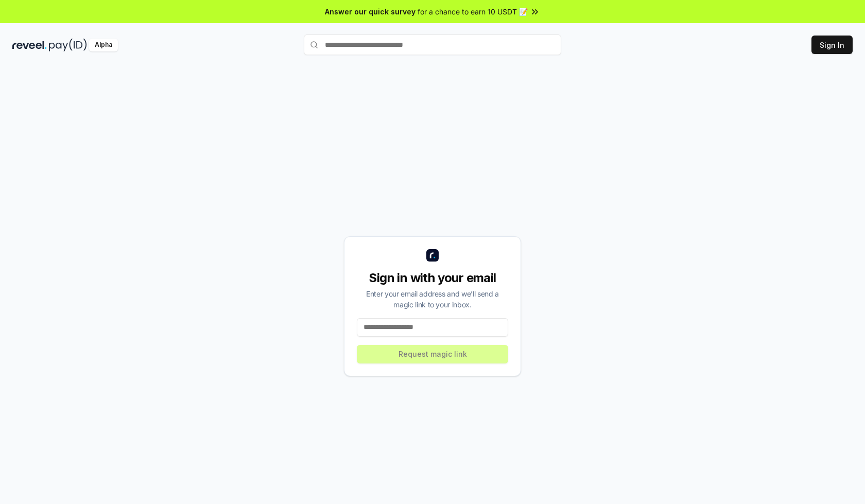  What do you see at coordinates (433, 299) in the screenshot?
I see `div: Enter your email address and we’ll send a magic link to your inbox.` at bounding box center [433, 299].